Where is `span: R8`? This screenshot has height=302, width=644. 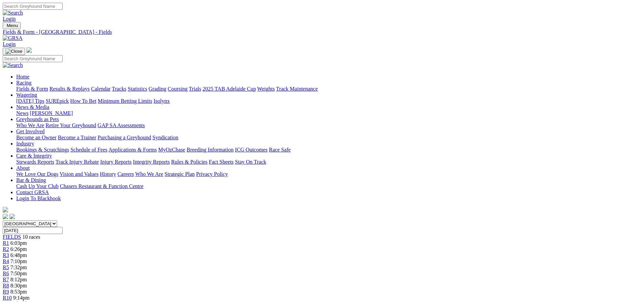 span: R8 is located at coordinates (6, 285).